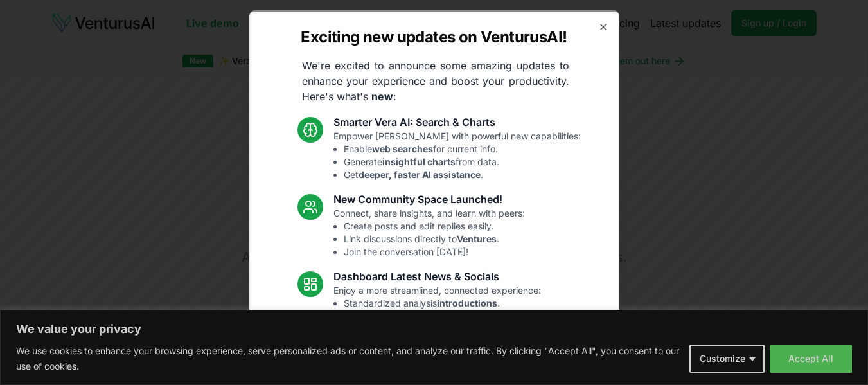  Describe the element at coordinates (442, 328) in the screenshot. I see `li: See topics.` at that location.